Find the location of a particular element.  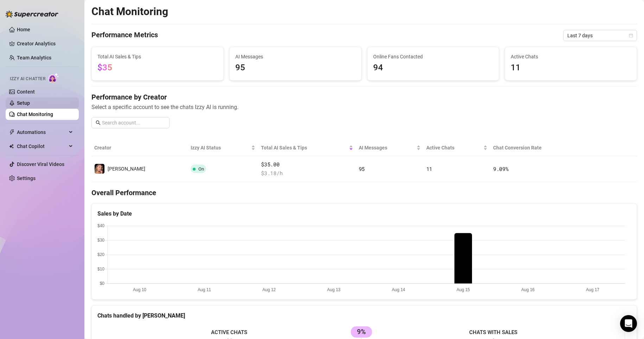

img: logo-BBDzfeDw.svg is located at coordinates (32, 14).